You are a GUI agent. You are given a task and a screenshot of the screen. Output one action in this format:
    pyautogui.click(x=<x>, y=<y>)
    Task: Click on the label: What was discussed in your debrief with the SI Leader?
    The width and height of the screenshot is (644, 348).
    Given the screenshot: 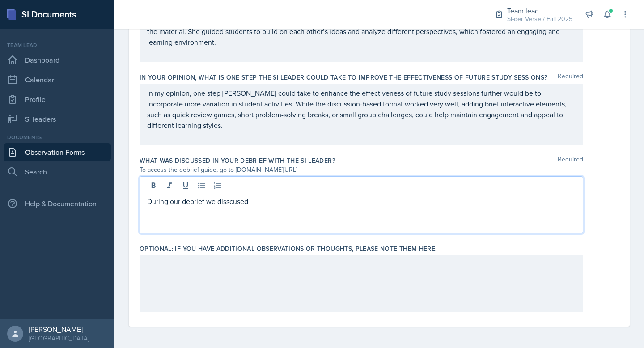 What is the action you would take?
    pyautogui.click(x=237, y=161)
    